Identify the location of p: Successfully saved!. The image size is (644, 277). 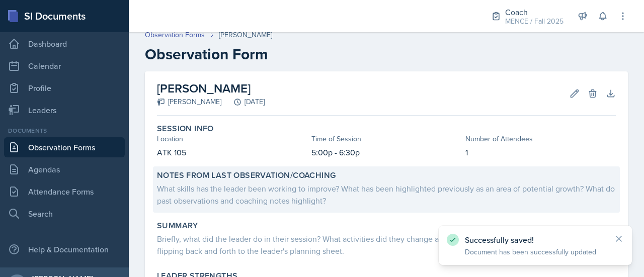
(535, 240).